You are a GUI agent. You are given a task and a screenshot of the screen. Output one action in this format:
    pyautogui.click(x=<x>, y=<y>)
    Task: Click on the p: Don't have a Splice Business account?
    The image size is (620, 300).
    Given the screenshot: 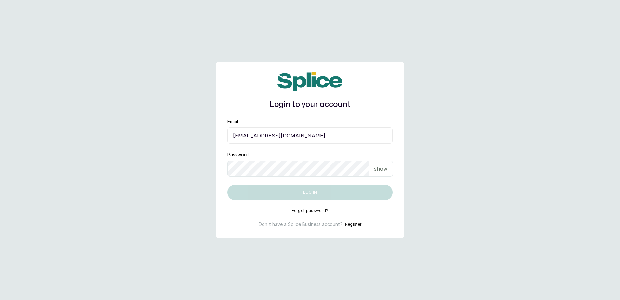 What is the action you would take?
    pyautogui.click(x=301, y=225)
    